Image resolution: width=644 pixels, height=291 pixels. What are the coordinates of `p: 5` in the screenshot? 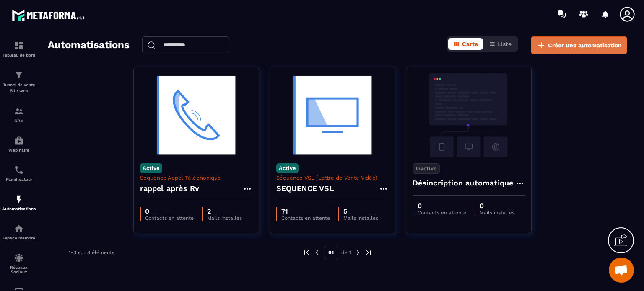 It's located at (361, 211).